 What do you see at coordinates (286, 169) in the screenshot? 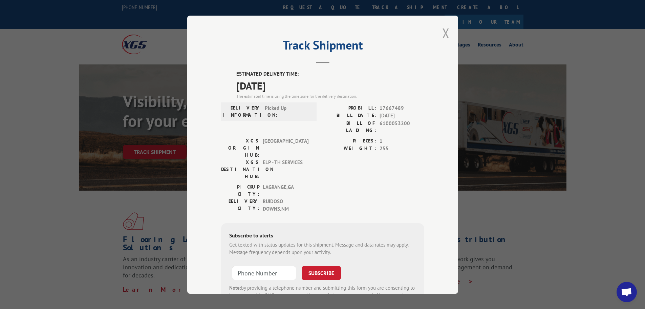
I see `span: ELP - TH SERVICES` at bounding box center [286, 169].